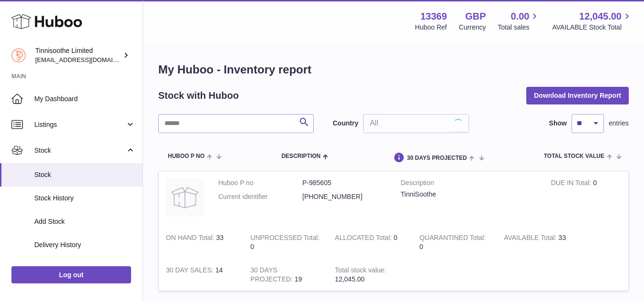  What do you see at coordinates (84, 99) in the screenshot?
I see `span: My Dashboard` at bounding box center [84, 99].